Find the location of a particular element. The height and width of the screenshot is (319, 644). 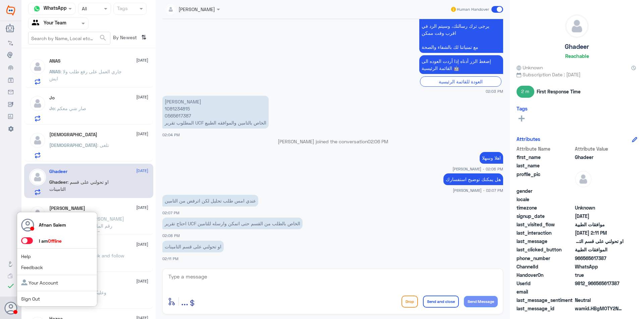

span: Unknown is located at coordinates (599, 208).